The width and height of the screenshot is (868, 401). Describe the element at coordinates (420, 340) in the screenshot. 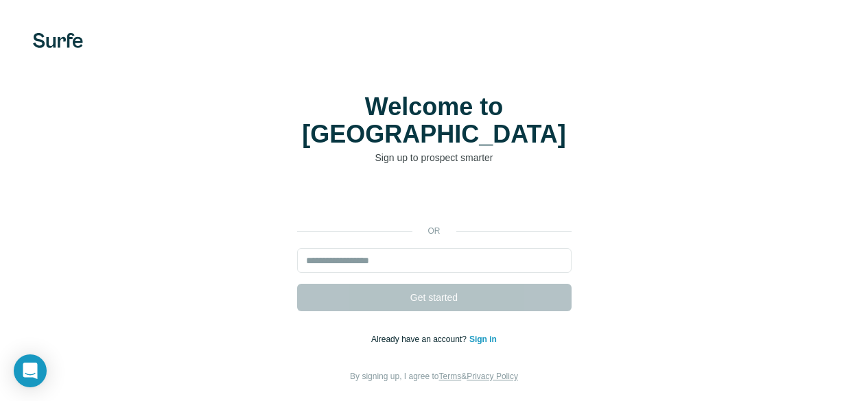

I see `span: Already have an account?` at that location.